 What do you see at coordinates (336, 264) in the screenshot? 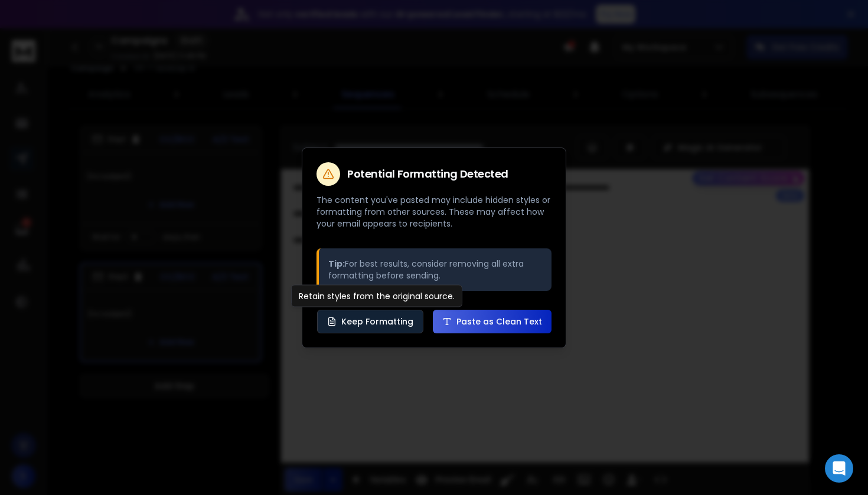
I see `strong: Tip:` at bounding box center [336, 264].